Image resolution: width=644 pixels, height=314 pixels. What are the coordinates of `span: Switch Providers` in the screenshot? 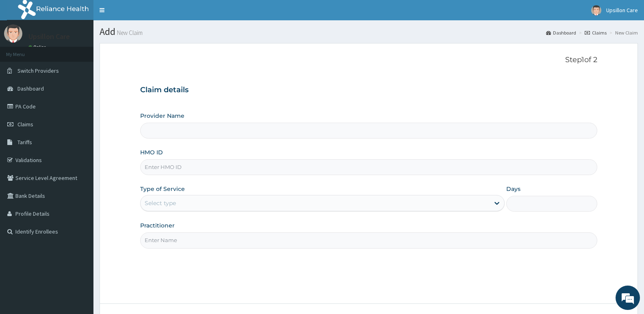 It's located at (38, 71).